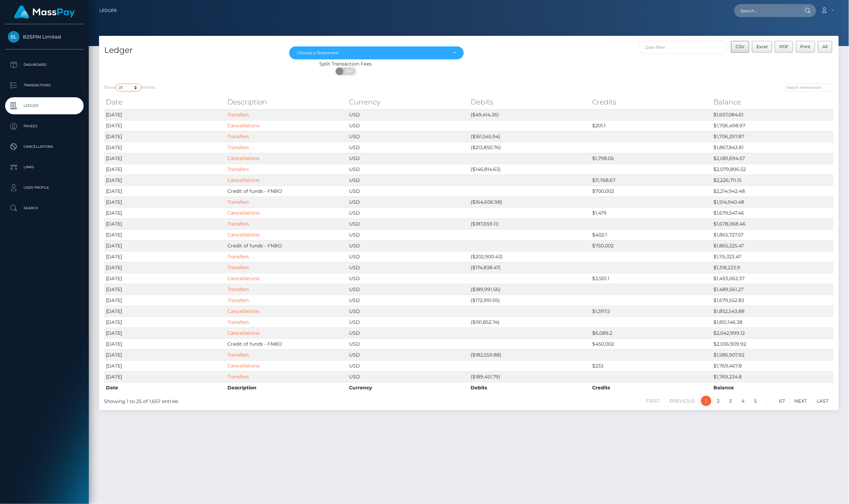 This screenshot has height=504, width=849. Describe the element at coordinates (825, 47) in the screenshot. I see `button: All` at that location.